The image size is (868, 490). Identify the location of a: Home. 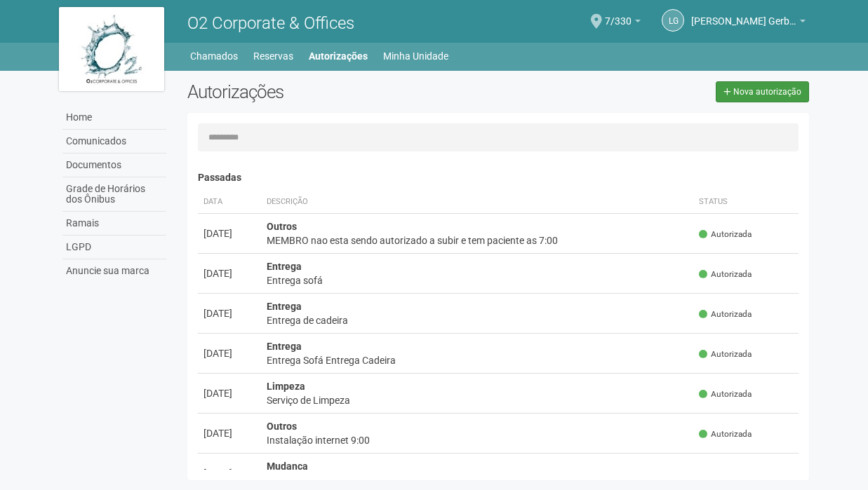
(114, 118).